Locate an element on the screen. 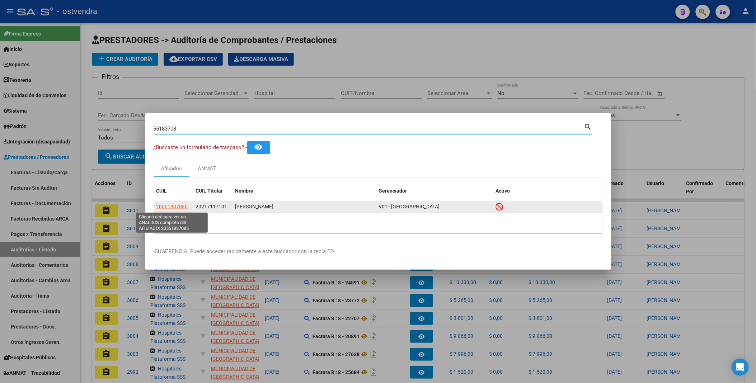  span: ¿Buscaste un formulario de traspaso? - is located at coordinates (200, 147).